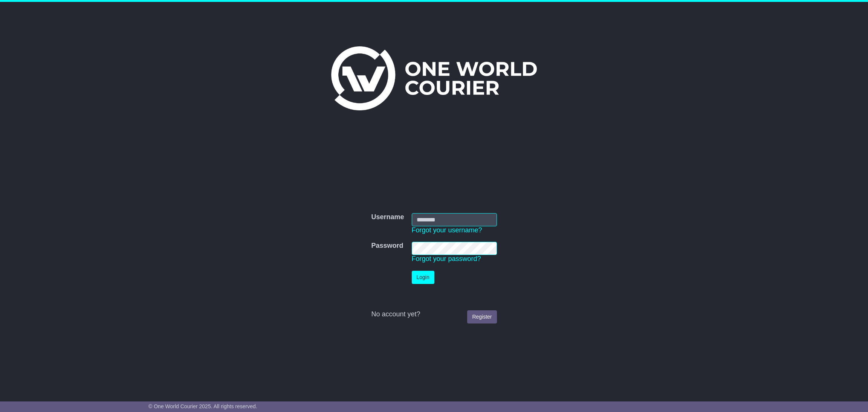 The image size is (868, 412). I want to click on span: © One World Courier 2025. All rights reserved., so click(203, 407).